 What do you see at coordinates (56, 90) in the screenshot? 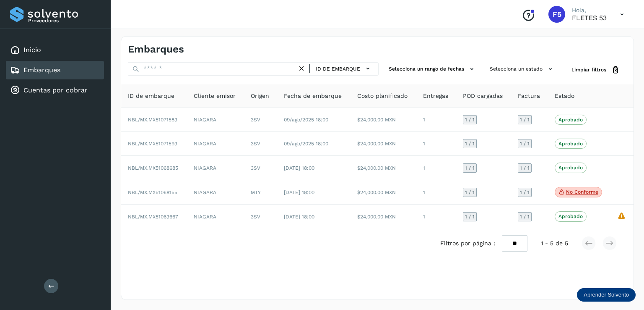
I see `a: Cuentas por cobrar` at bounding box center [56, 90].